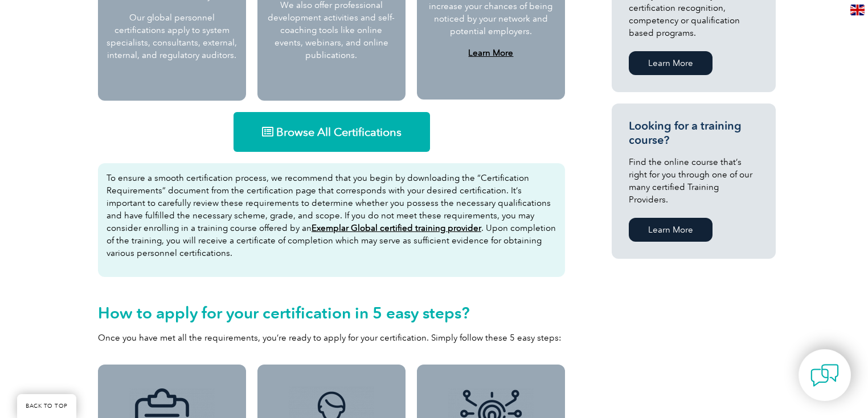 The image size is (868, 418). What do you see at coordinates (857, 10) in the screenshot?
I see `img: en` at bounding box center [857, 10].